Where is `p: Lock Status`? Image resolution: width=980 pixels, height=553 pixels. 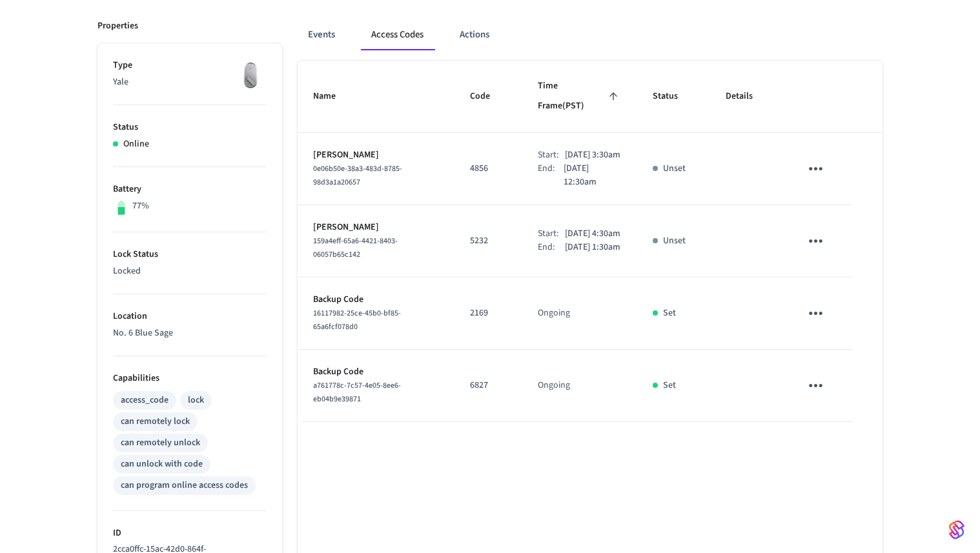 p: Lock Status is located at coordinates (190, 254).